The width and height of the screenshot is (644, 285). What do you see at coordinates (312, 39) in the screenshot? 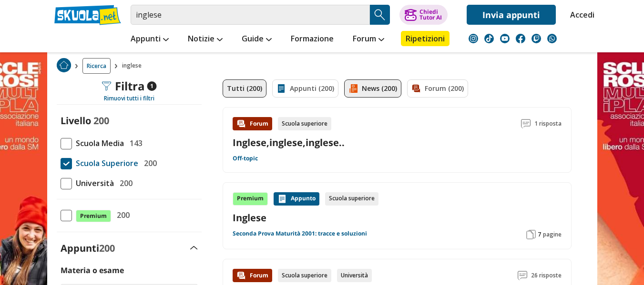
I see `a: Formazione` at bounding box center [312, 39].